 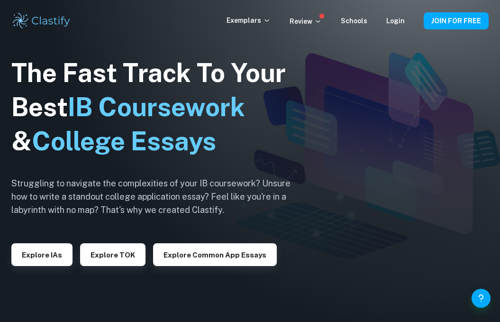 I want to click on p: Review, so click(x=306, y=21).